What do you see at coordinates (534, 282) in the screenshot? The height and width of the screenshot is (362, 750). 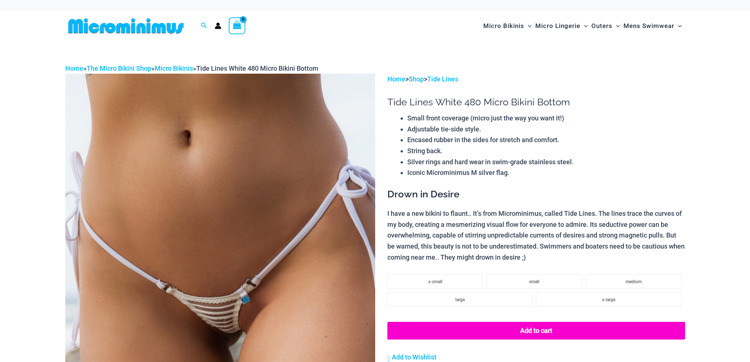 I see `span: small` at bounding box center [534, 282].